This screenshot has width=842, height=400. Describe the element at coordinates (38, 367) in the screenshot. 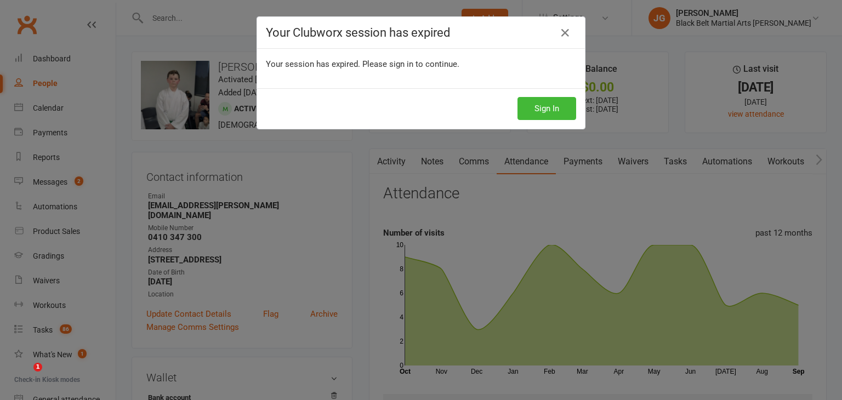

I see `span: 1` at that location.